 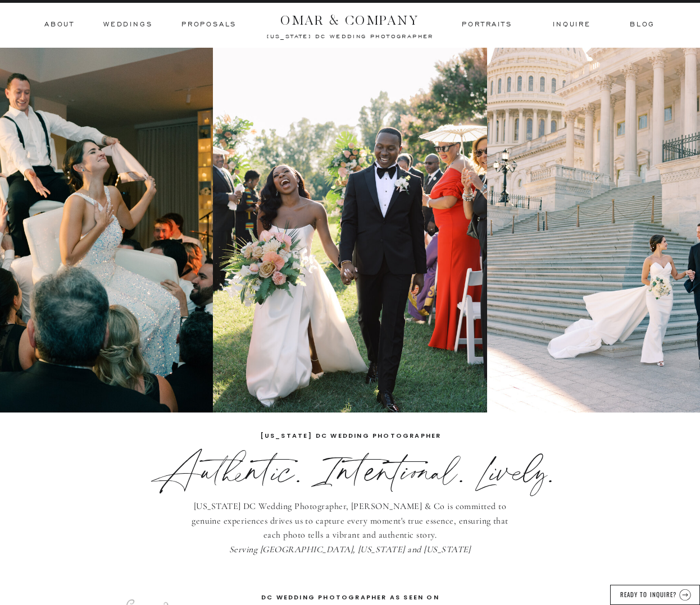 I want to click on h3: READY TO INQUIRE?, so click(x=649, y=593).